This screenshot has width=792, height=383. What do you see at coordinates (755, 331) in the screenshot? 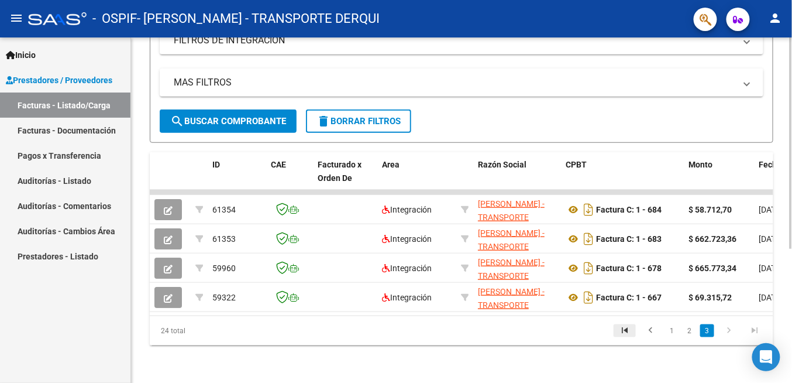
I see `a: go to last page` at bounding box center [755, 331].